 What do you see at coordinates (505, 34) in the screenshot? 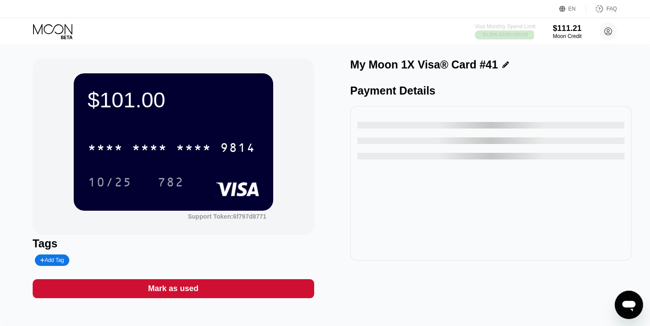
I see `div: $3,896.93 / $4,000.00` at bounding box center [505, 34].